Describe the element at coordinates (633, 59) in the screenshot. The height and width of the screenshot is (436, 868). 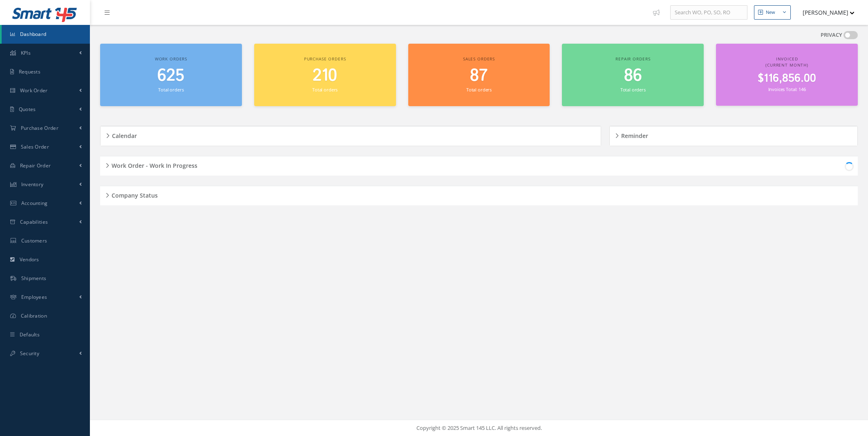
I see `span: Repair orders` at that location.